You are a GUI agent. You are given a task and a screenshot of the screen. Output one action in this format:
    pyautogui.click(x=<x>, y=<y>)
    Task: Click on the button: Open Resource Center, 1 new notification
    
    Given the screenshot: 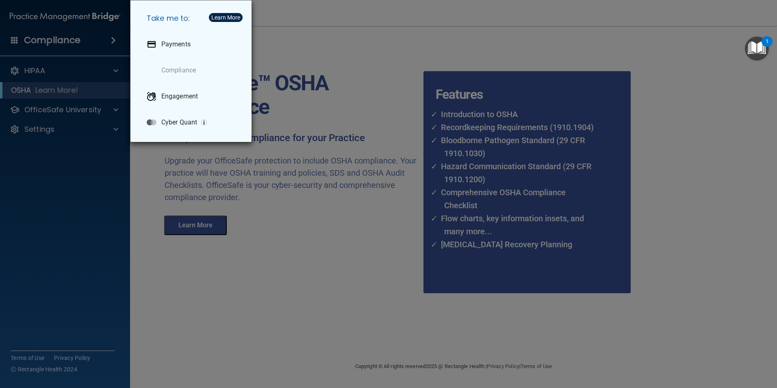 What is the action you would take?
    pyautogui.click(x=756, y=48)
    